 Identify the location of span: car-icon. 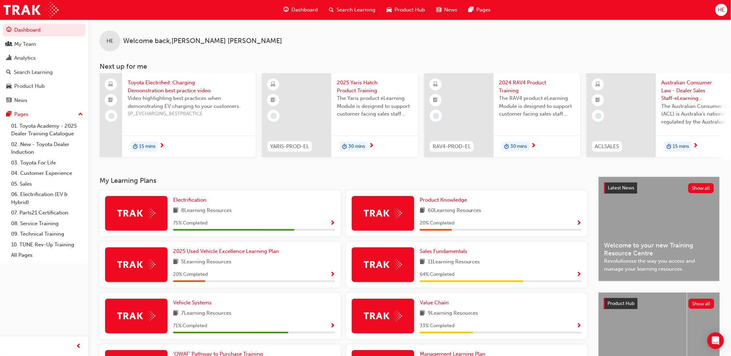
(389, 10).